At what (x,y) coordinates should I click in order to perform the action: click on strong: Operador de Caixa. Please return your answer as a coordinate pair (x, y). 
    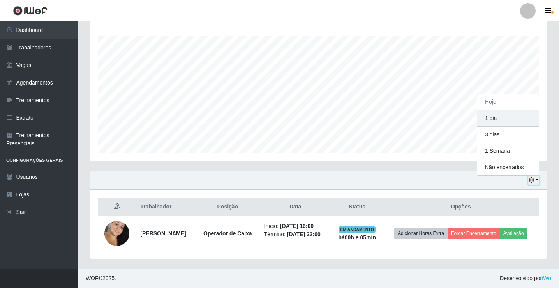
    Looking at the image, I should click on (227, 233).